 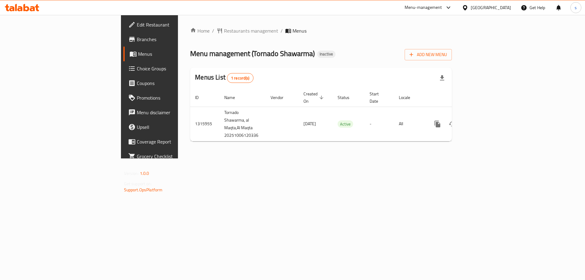 I want to click on span: ID, so click(x=201, y=98).